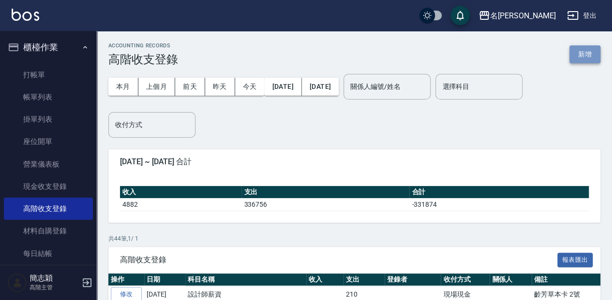 Image resolution: width=612 pixels, height=300 pixels. Describe the element at coordinates (123, 87) in the screenshot. I see `button: 本月` at that location.